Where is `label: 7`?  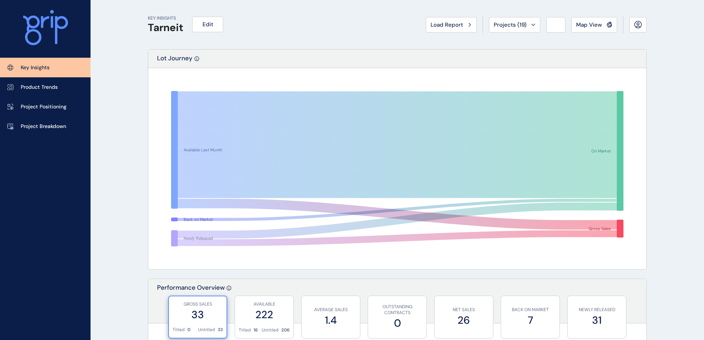 label: 7 is located at coordinates (531, 320).